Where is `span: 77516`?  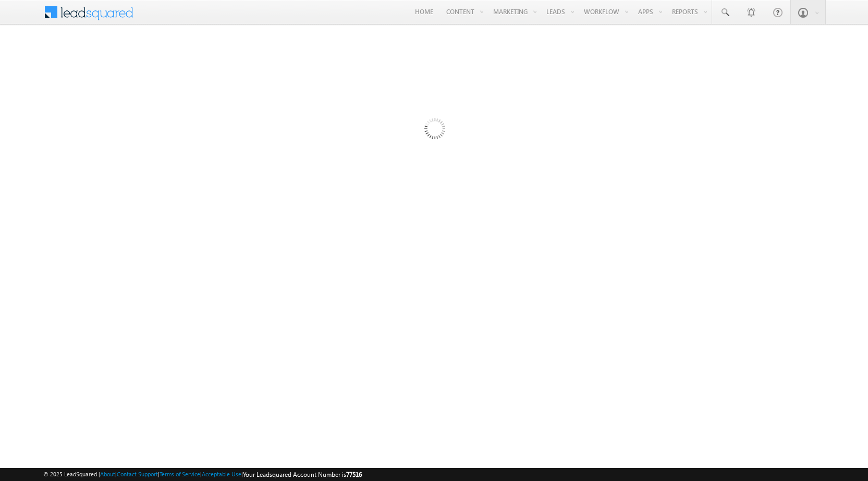 span: 77516 is located at coordinates (354, 474).